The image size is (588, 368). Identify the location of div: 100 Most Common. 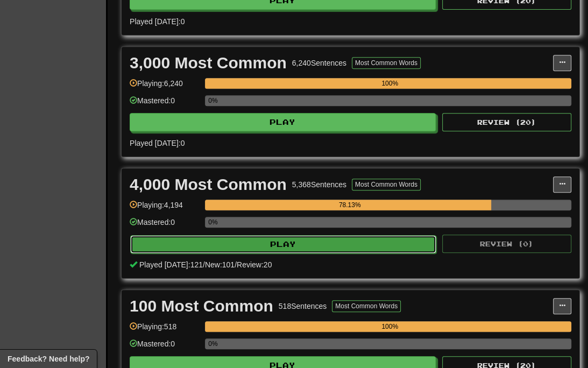
(201, 306).